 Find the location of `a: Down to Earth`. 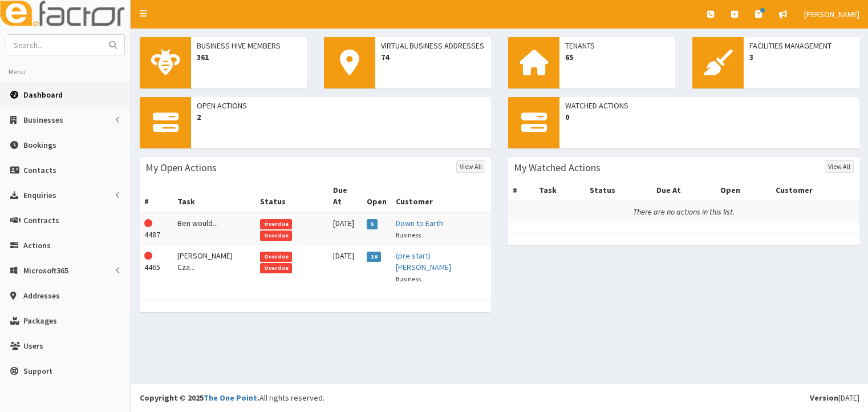

a: Down to Earth is located at coordinates (419, 223).